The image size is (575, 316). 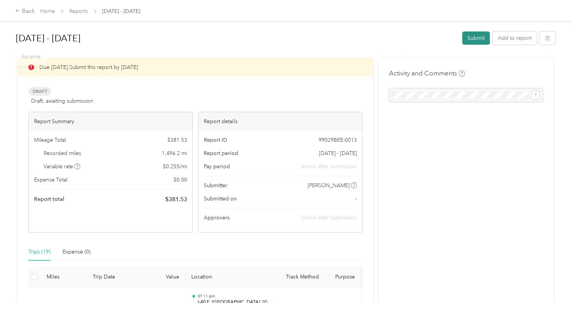 What do you see at coordinates (220, 198) in the screenshot?
I see `span: Submitted on` at bounding box center [220, 198].